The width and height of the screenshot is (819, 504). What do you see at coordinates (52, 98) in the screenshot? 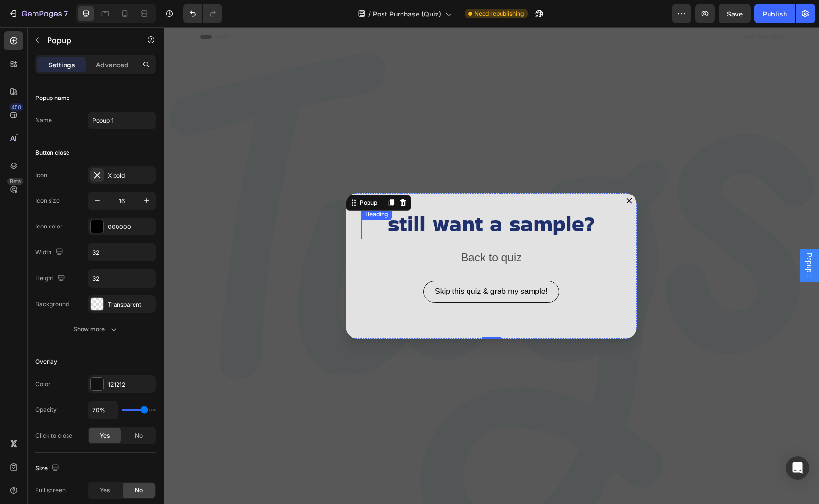
I see `div: Popup name` at bounding box center [52, 98].